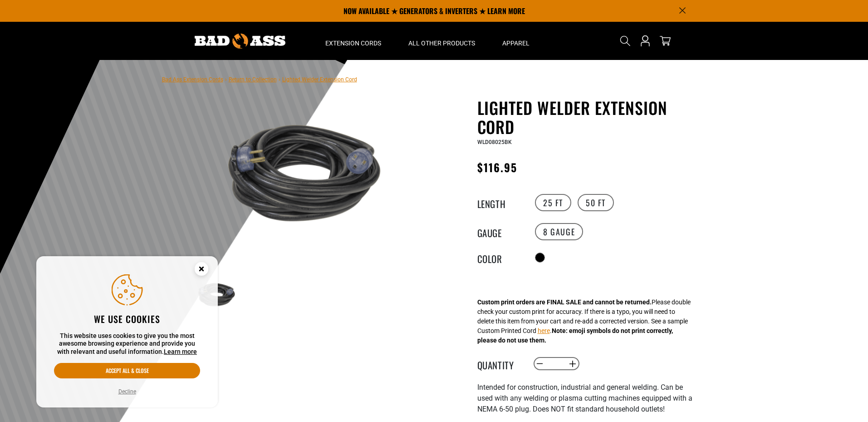 This screenshot has width=868, height=422. Describe the element at coordinates (564, 302) in the screenshot. I see `strong: Custom print orders are FINAL SALE and cannot be returned.` at that location.